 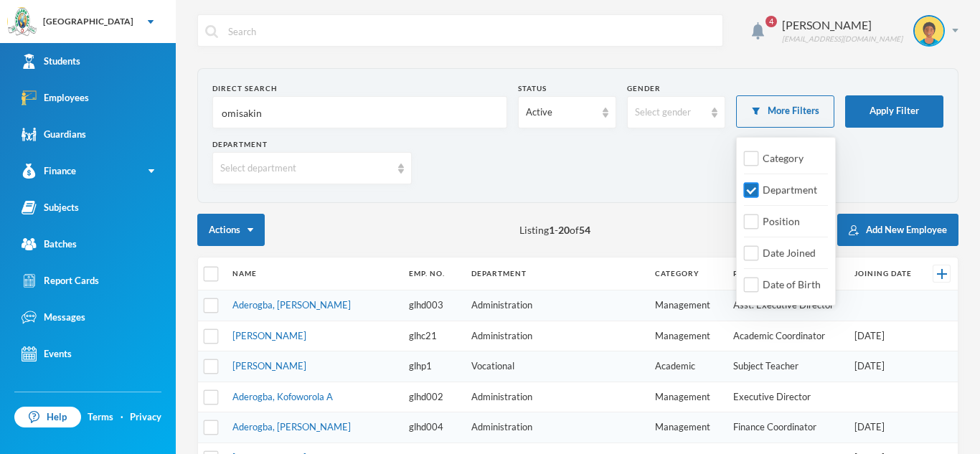 What do you see at coordinates (53, 318) in the screenshot?
I see `div: Messages` at bounding box center [53, 318].